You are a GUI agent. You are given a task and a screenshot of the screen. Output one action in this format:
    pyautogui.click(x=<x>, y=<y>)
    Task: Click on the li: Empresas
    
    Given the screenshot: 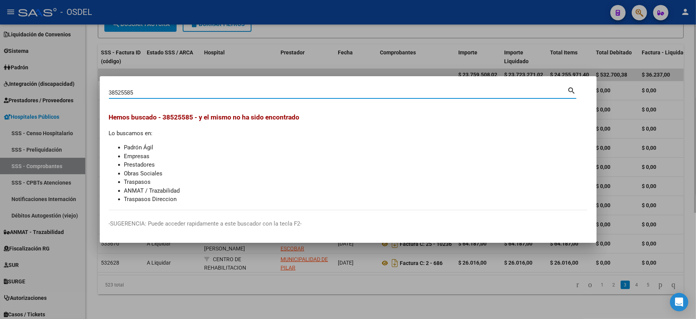 What is the action you would take?
    pyautogui.click(x=356, y=156)
    